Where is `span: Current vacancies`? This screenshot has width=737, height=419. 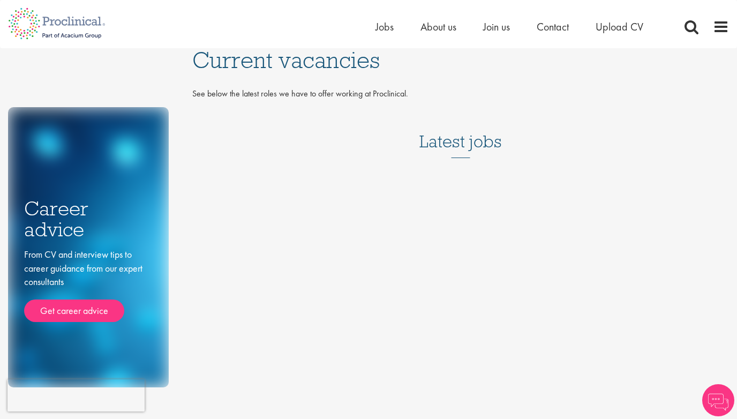
span: Current vacancies is located at coordinates (286, 60).